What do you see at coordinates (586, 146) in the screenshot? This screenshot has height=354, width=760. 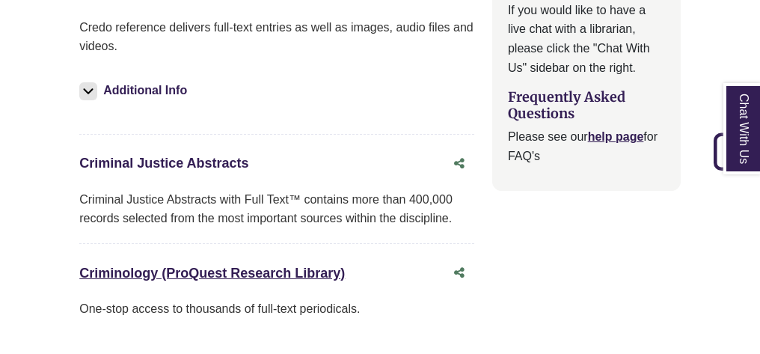 I see `p: Please see our for FAQ's` at bounding box center [586, 146].